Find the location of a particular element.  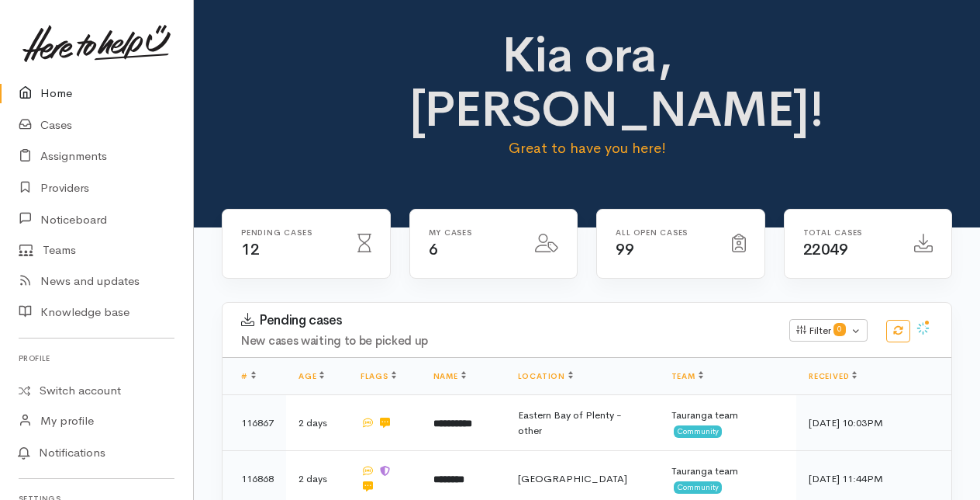

h4: New cases waiting to be picked up is located at coordinates (506, 341).